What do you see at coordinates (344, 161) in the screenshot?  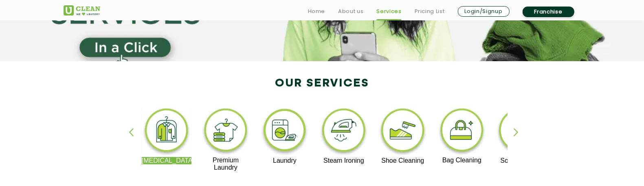 I see `p: Steam Ironing` at bounding box center [344, 161].